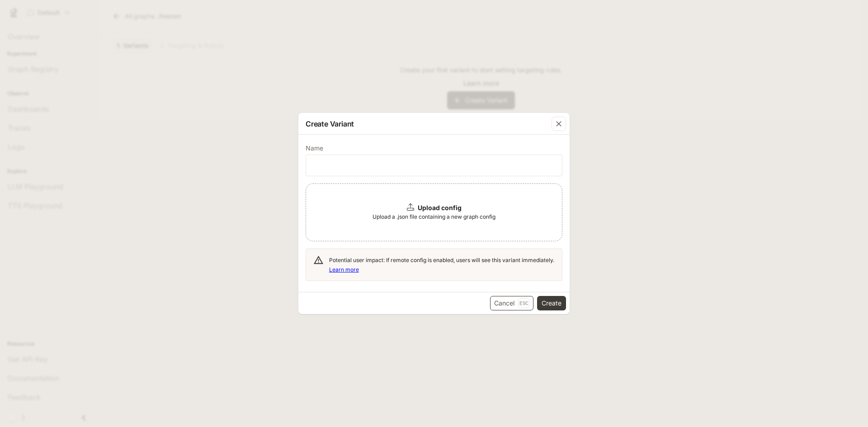 The image size is (868, 427). Describe the element at coordinates (344, 269) in the screenshot. I see `a: Learn more` at that location.